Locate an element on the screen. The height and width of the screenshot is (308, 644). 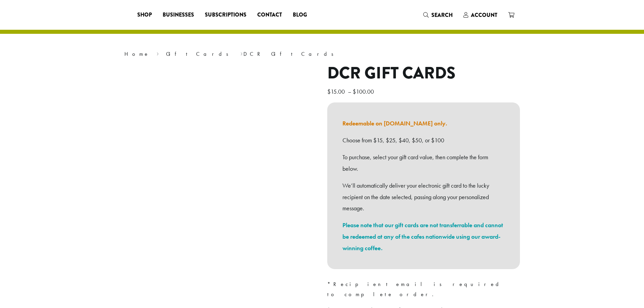
span: Search is located at coordinates (442, 15).